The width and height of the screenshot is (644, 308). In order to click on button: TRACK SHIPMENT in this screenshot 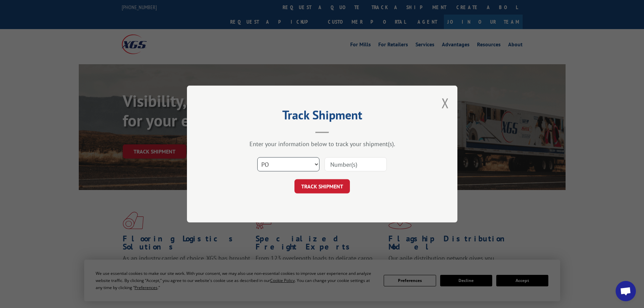, I will do `click(322, 186)`.